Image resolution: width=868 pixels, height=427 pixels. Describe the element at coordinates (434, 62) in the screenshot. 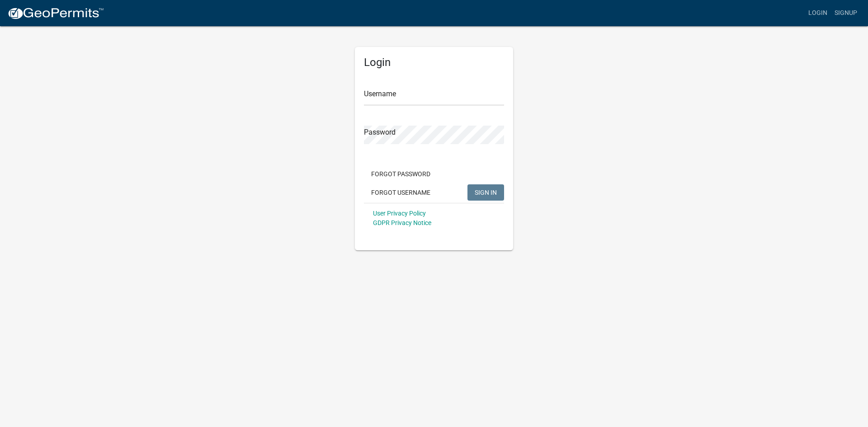

I see `h5: Login` at that location.